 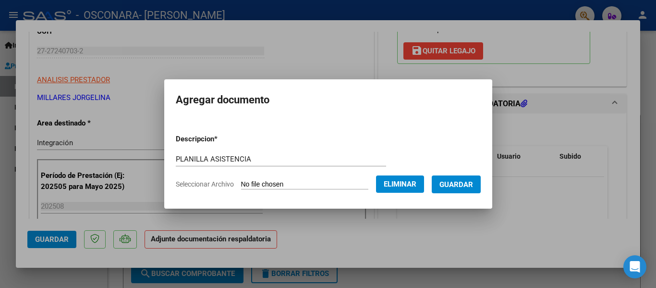 I want to click on span: Seleccionar Archivo, so click(x=205, y=184).